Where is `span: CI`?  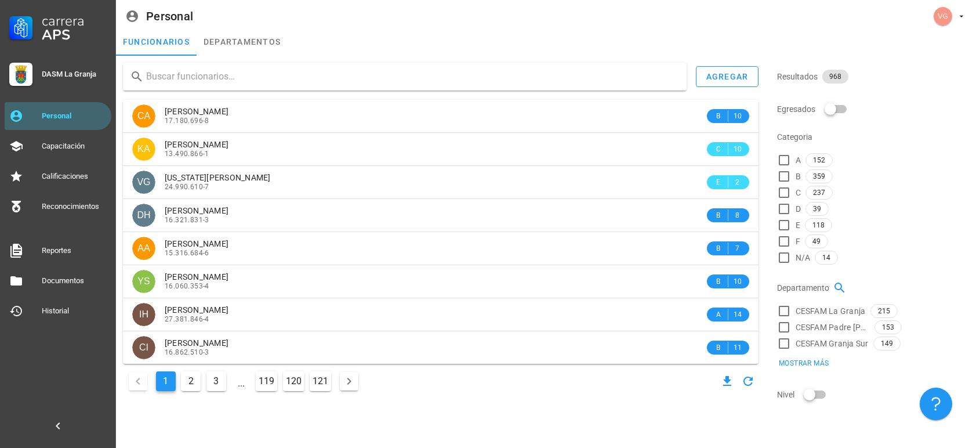 span: CI is located at coordinates (144, 347).